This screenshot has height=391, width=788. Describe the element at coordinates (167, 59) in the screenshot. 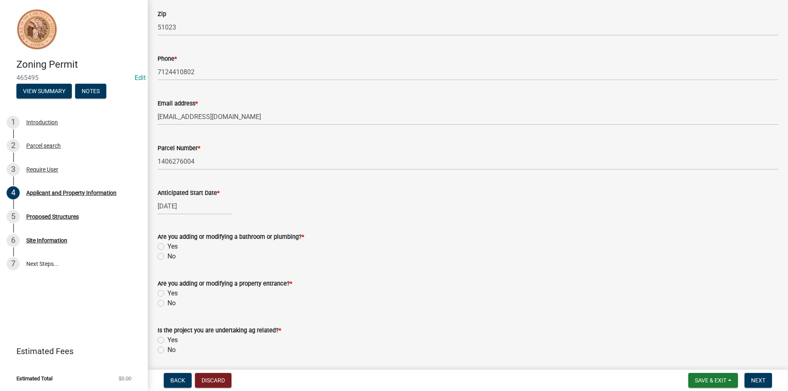

I see `label: Phone` at that location.